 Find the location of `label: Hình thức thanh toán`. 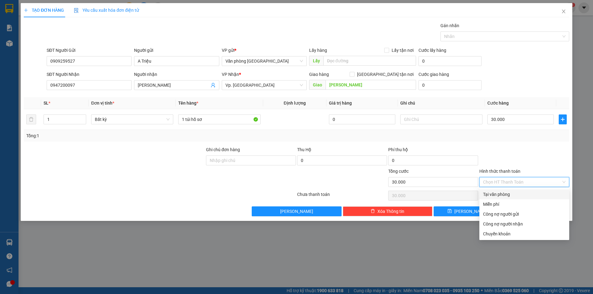

label: Hình thức thanh toán is located at coordinates (500, 171).